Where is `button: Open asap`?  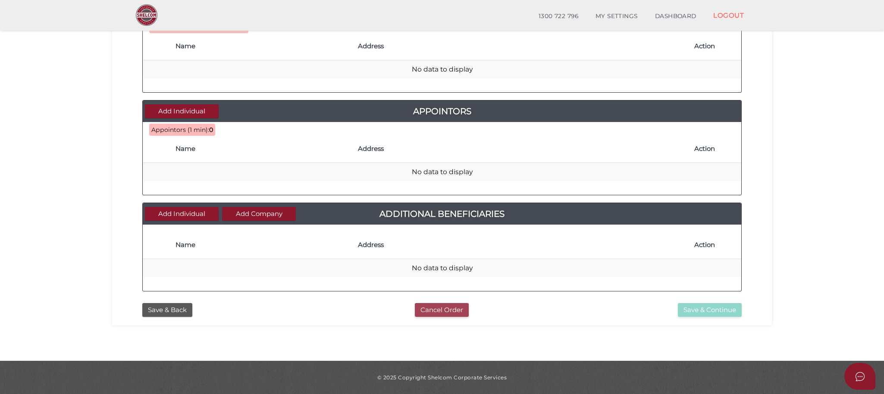
button: Open asap is located at coordinates (860, 376).